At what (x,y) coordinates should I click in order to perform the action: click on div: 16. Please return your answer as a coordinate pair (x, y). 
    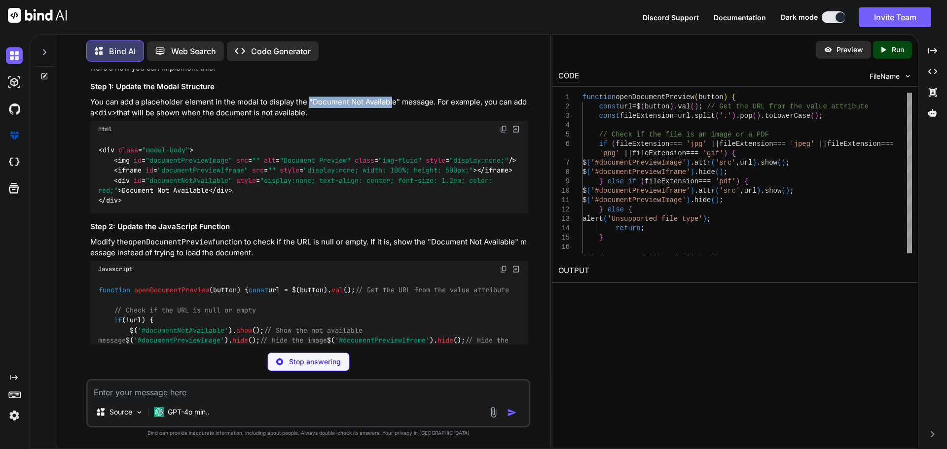
    Looking at the image, I should click on (564, 247).